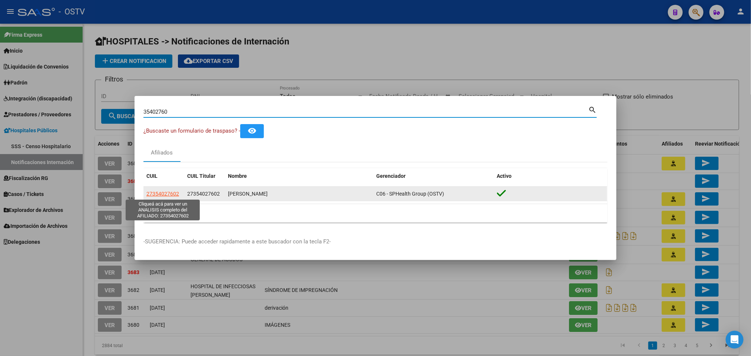 This screenshot has height=356, width=751. I want to click on p: -SUGERENCIA: Puede acceder rapidamente a este buscador con la tecla F2-, so click(376, 242).